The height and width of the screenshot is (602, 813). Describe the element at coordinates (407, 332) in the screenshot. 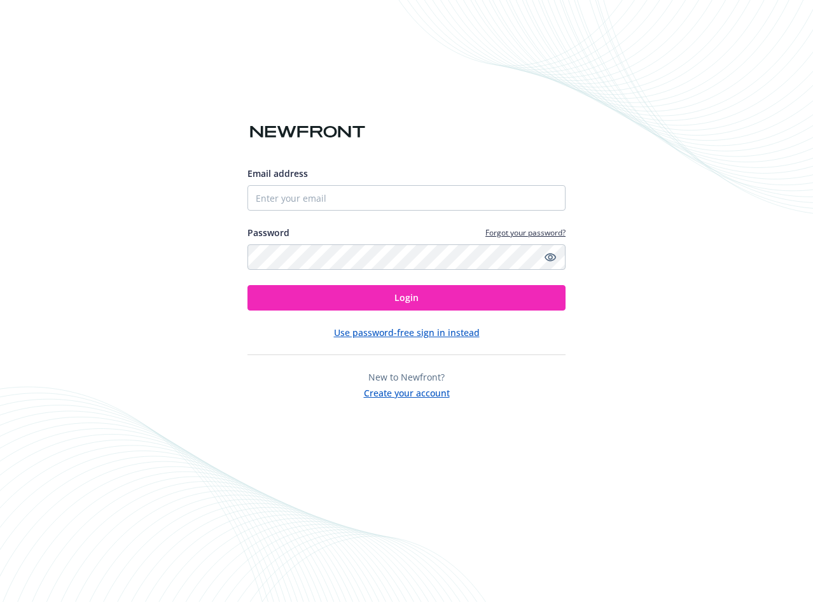

I see `button: Use password-free sign in instead` at that location.